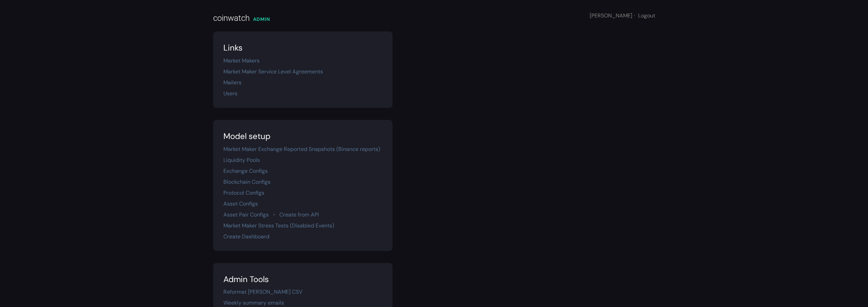  What do you see at coordinates (242, 60) in the screenshot?
I see `a: Market Makers` at bounding box center [242, 60].